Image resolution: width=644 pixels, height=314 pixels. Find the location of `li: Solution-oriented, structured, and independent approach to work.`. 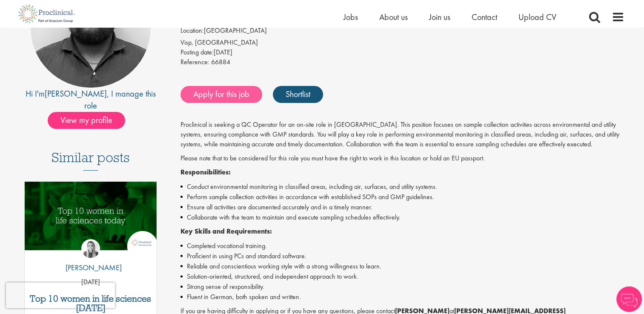

li: Solution-oriented, structured, and independent approach to work. is located at coordinates (402, 276).